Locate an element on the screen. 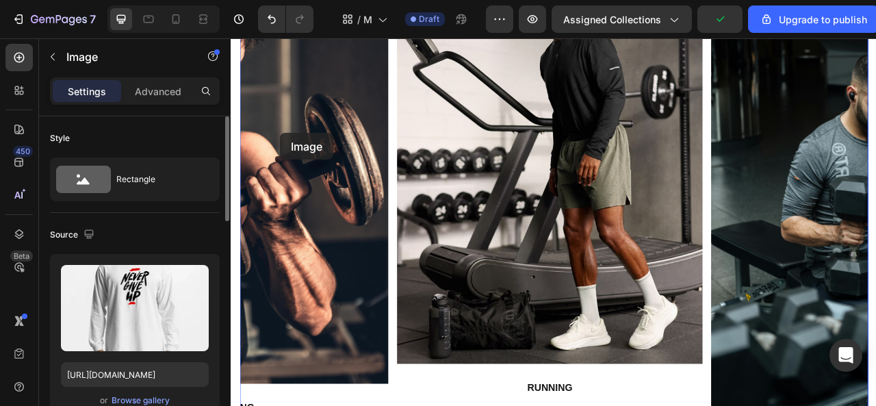 Image resolution: width=876 pixels, height=406 pixels. div: Rectangle is located at coordinates (158, 179).